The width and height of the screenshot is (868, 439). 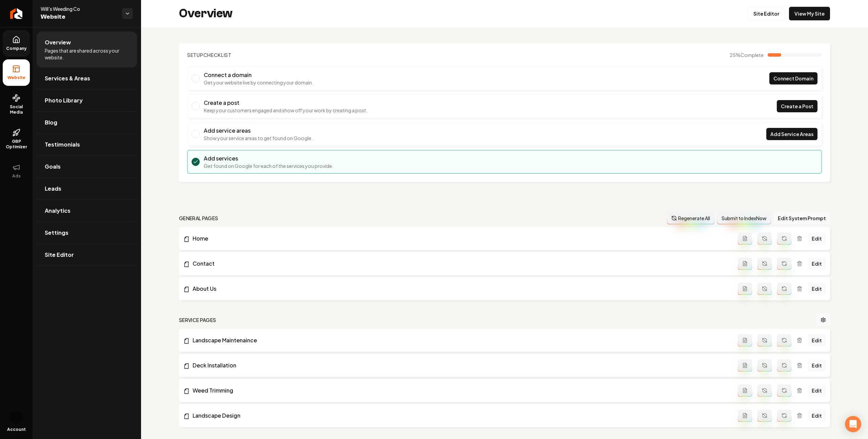 What do you see at coordinates (64, 100) in the screenshot?
I see `span: Photo Library` at bounding box center [64, 100].